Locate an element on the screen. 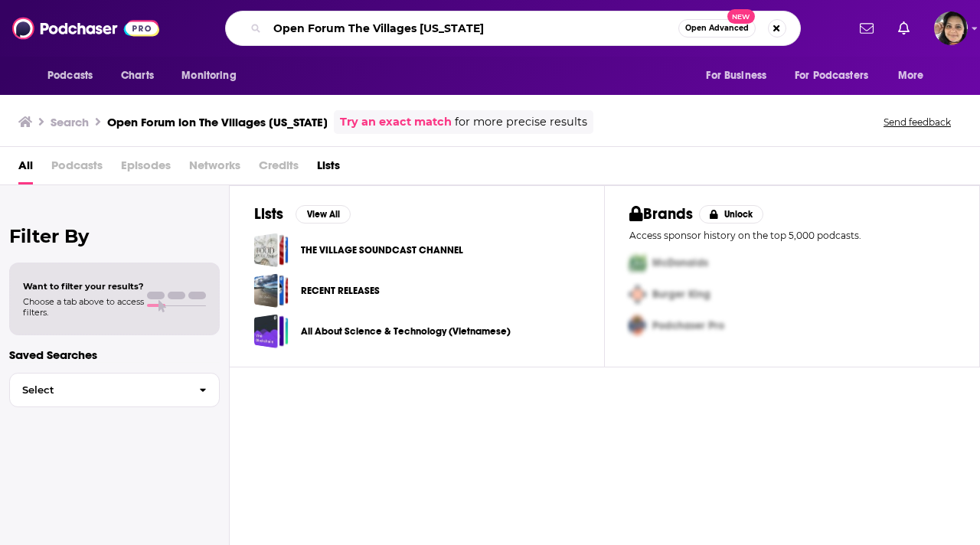  span: More is located at coordinates (911, 76).